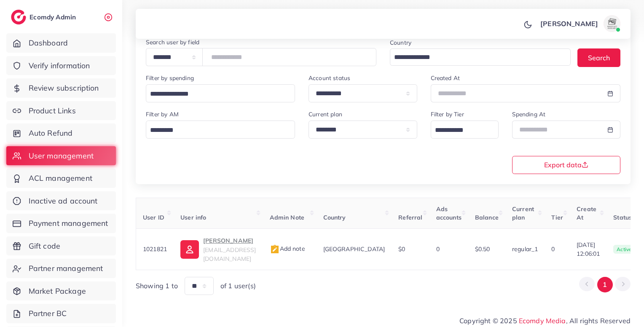 The height and width of the screenshot is (327, 644). I want to click on span: $0.50, so click(483, 250).